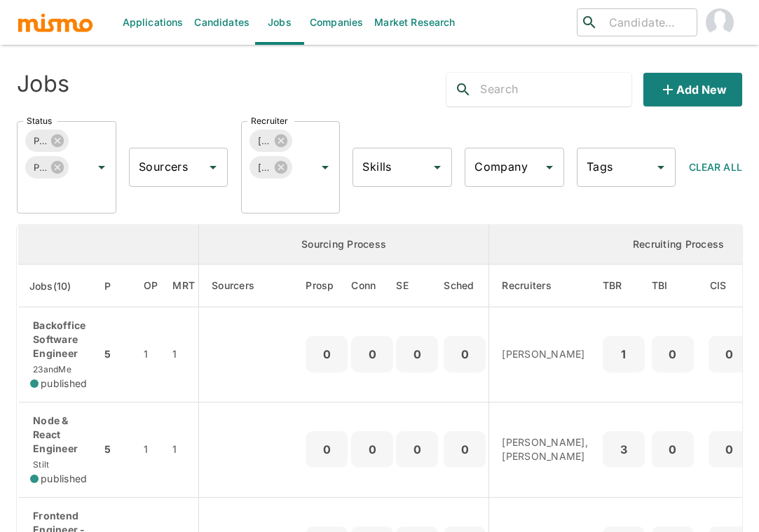 The image size is (759, 532). Describe the element at coordinates (116, 286) in the screenshot. I see `span: P` at that location.